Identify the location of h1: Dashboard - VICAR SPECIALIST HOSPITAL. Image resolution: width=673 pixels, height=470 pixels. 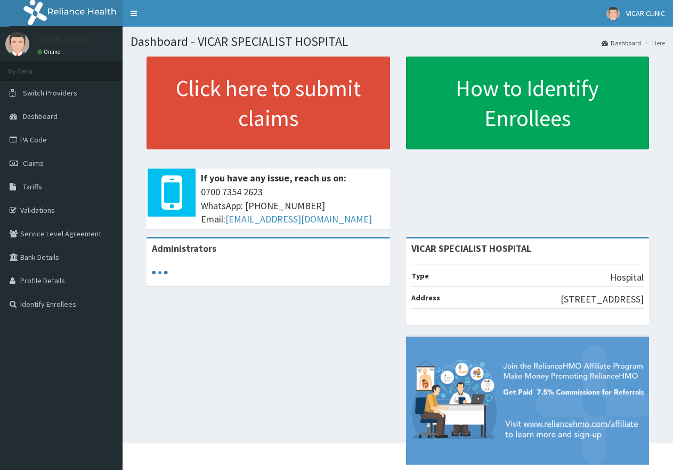
(398, 42).